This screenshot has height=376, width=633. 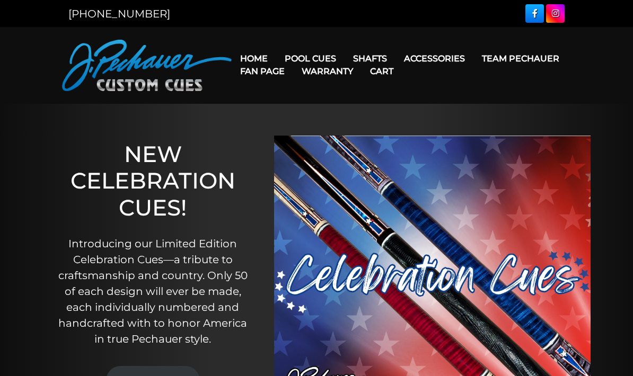 I want to click on a: Shafts, so click(x=370, y=58).